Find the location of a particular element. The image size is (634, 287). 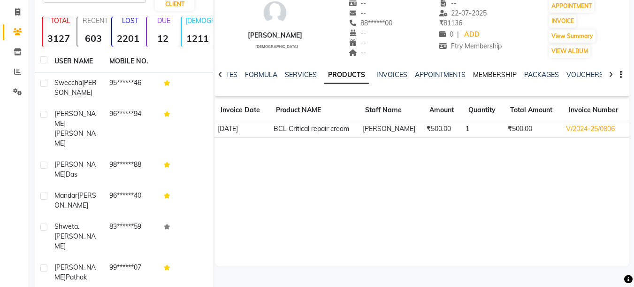

a: FORMULA is located at coordinates (261, 75).